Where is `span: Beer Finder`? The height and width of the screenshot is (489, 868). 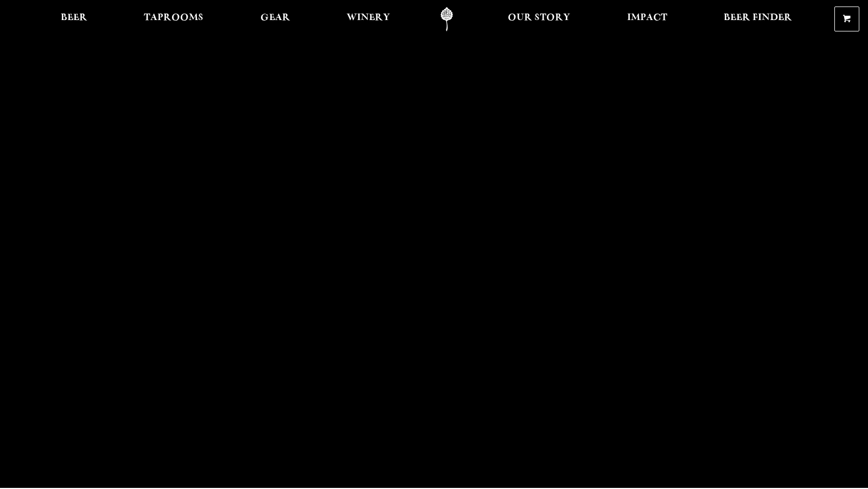
span: Beer Finder is located at coordinates (758, 18).